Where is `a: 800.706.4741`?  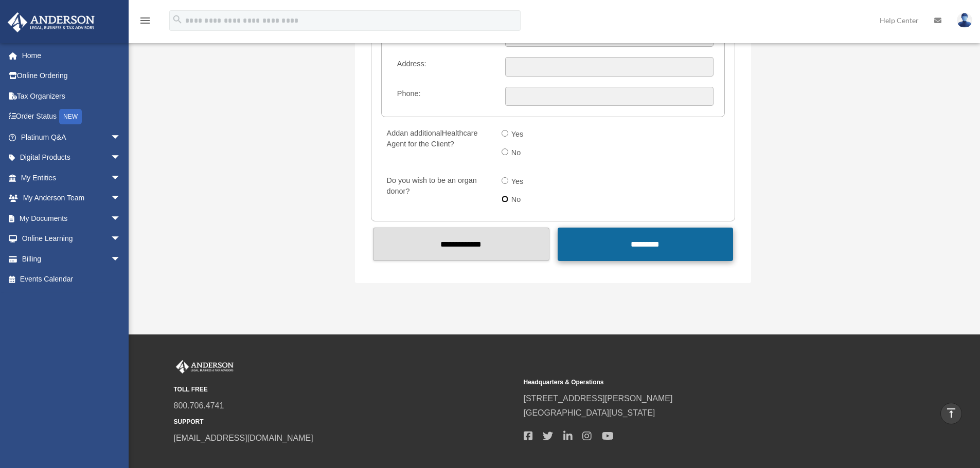 a: 800.706.4741 is located at coordinates (199, 406).